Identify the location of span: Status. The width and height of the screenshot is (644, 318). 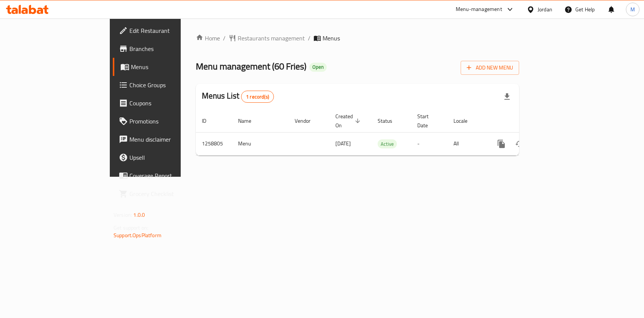
(390, 121).